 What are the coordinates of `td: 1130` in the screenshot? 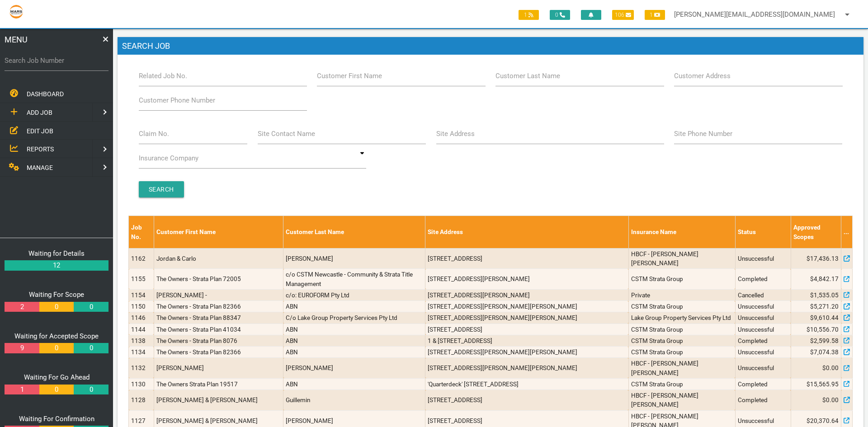 It's located at (142, 384).